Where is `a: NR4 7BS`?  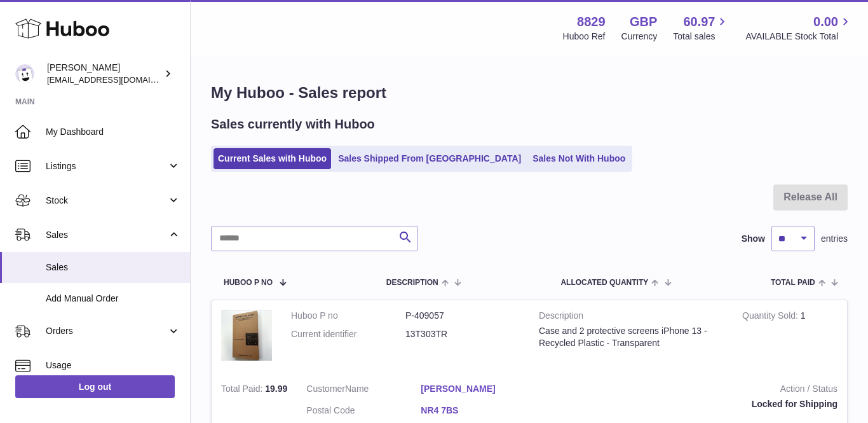
a: NR4 7BS is located at coordinates (478, 410).